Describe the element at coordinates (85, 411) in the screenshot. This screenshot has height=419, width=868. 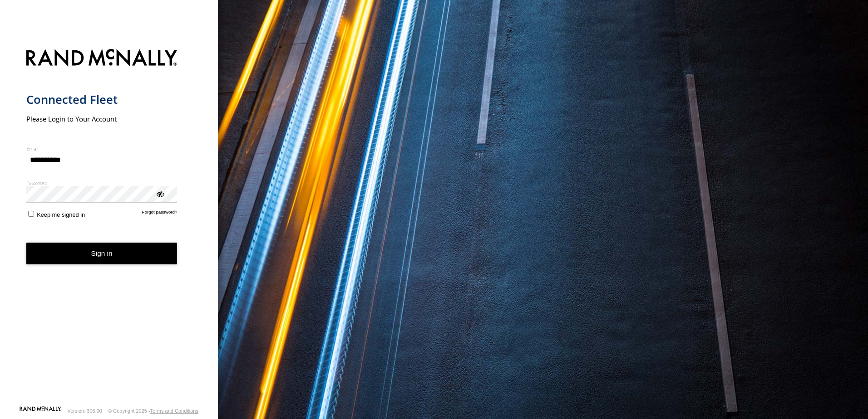
I see `div: Version: 306.00` at that location.